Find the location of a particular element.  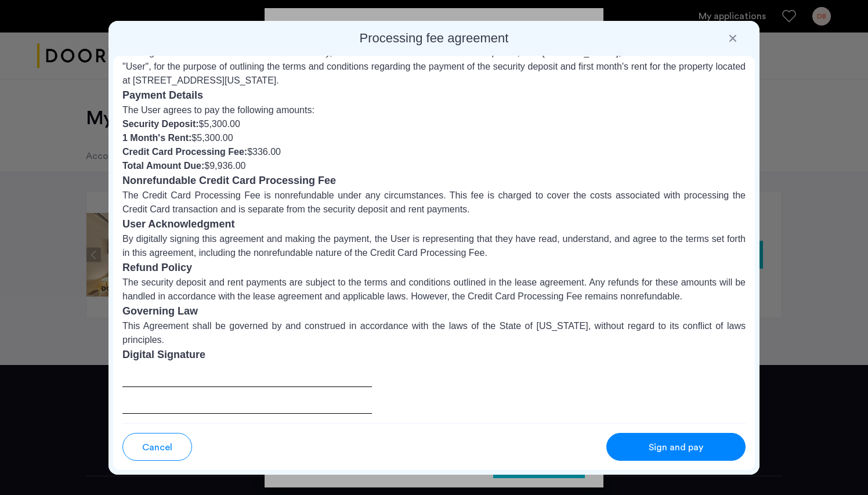

h3: Refund Policy is located at coordinates (434, 267).